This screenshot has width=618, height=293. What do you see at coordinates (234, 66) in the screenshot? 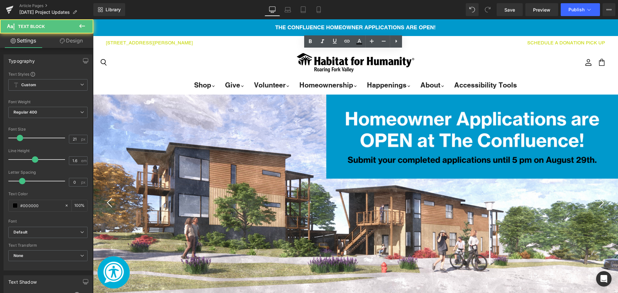
I see `a: Homeownership` at bounding box center [234, 66].